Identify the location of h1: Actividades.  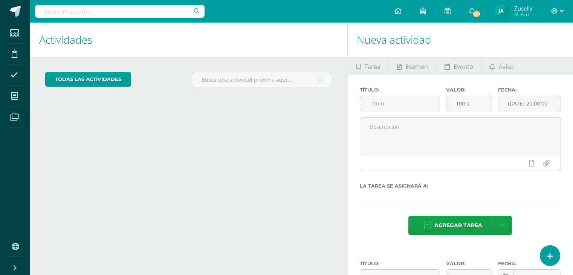
(189, 40).